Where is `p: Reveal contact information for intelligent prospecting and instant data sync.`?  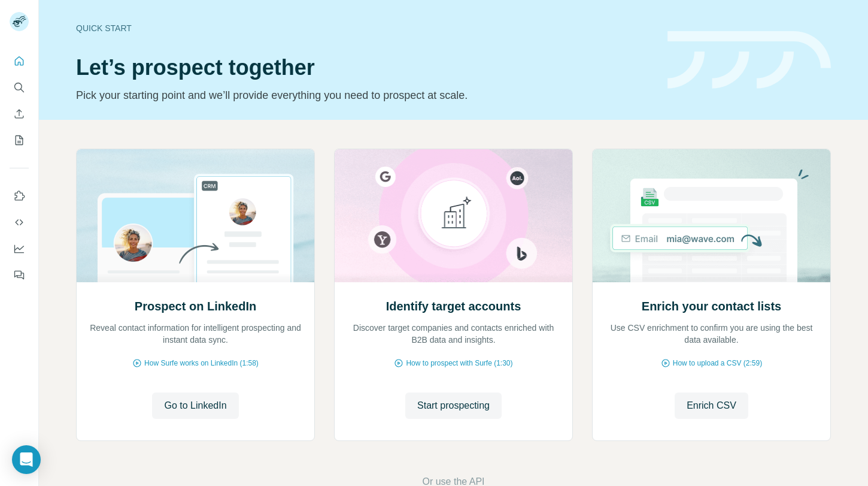 p: Reveal contact information for intelligent prospecting and instant data sync. is located at coordinates (195, 333).